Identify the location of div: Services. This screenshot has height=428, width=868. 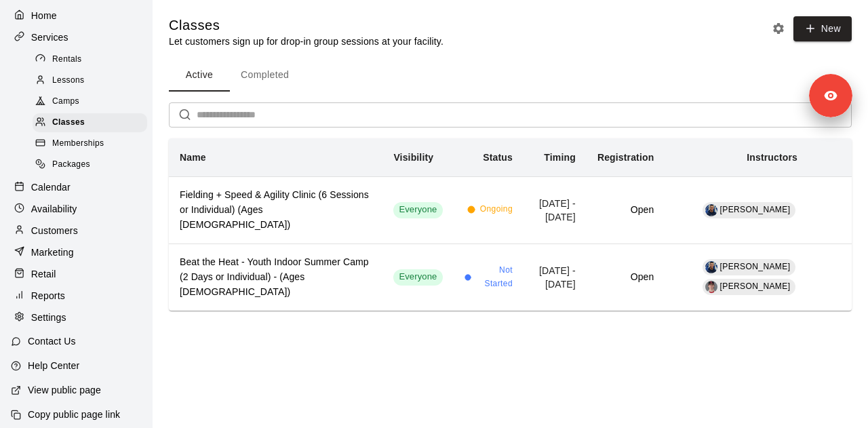
(76, 37).